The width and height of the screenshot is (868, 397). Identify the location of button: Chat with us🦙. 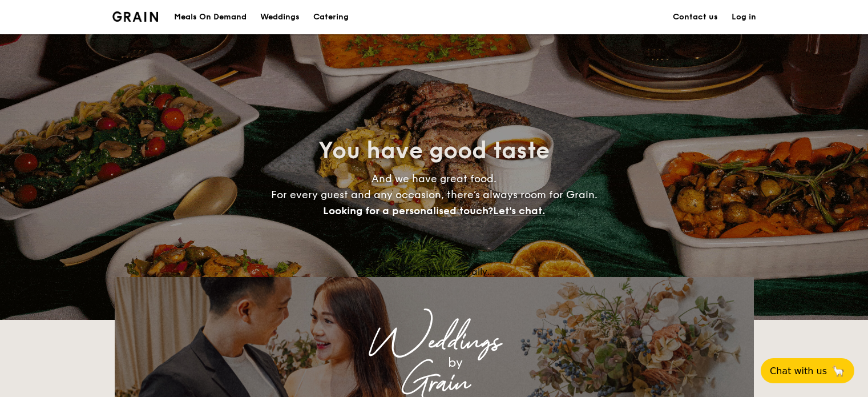
(808, 371).